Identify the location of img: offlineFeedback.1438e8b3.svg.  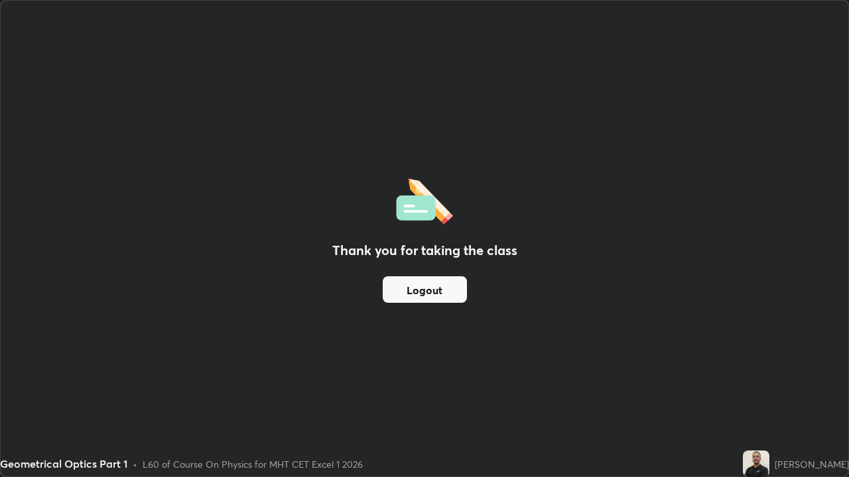
(424, 200).